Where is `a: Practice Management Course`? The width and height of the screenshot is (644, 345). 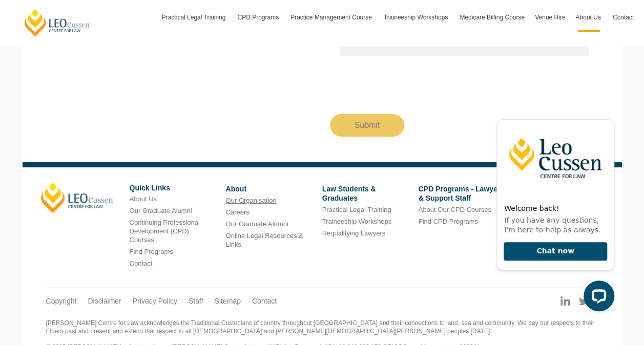 a: Practice Management Course is located at coordinates (332, 17).